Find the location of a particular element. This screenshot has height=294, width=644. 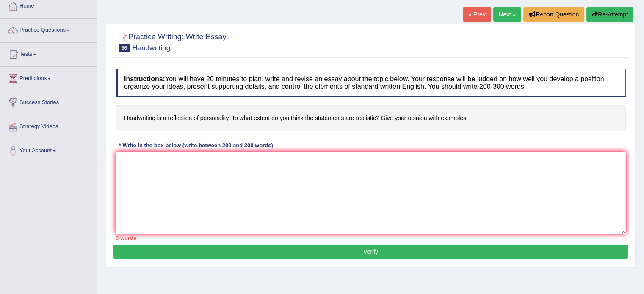

a: Success Stories is located at coordinates (49, 102).